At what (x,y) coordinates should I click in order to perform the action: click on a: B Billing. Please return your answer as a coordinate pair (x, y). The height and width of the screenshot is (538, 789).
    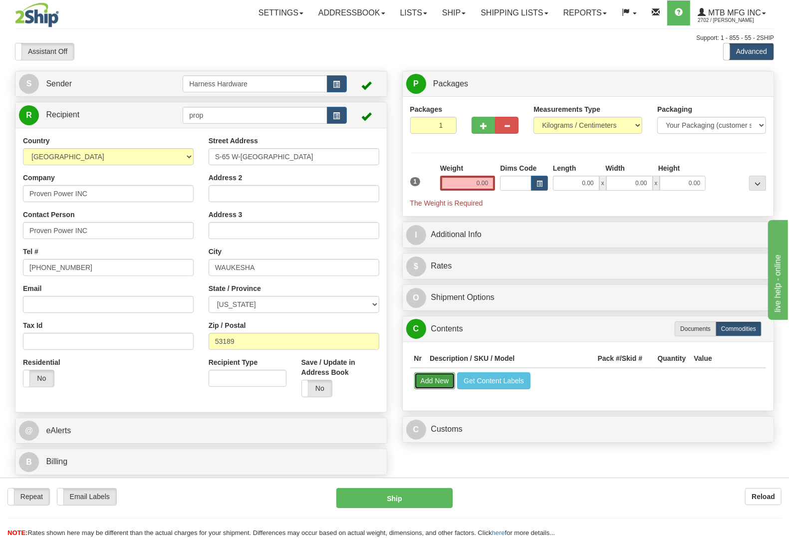
    Looking at the image, I should click on (201, 462).